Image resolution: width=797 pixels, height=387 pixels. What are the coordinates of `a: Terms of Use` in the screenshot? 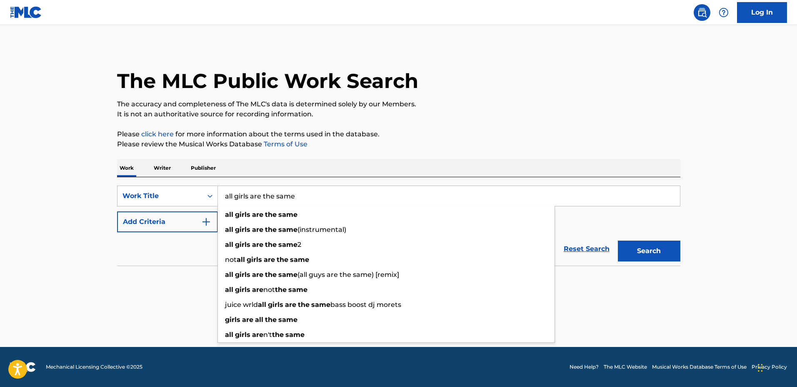 It's located at (285, 144).